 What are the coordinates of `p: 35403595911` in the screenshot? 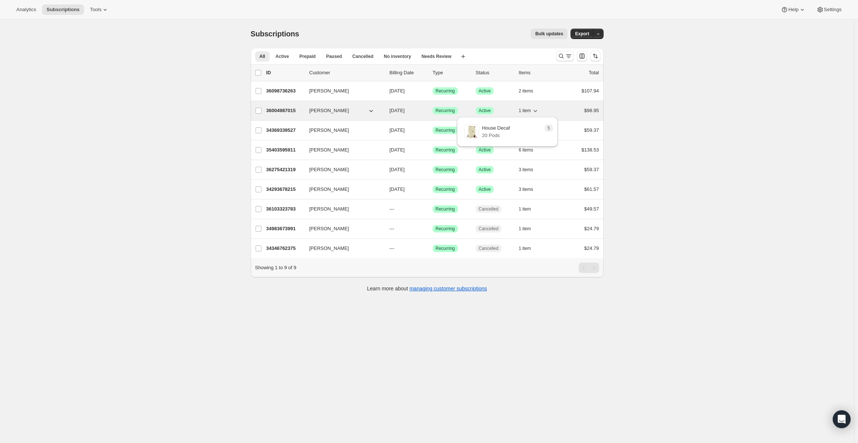 It's located at (285, 150).